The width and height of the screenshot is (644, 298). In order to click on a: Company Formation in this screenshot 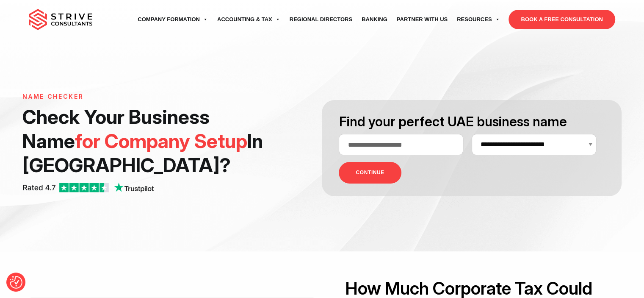, I will do `click(173, 19)`.